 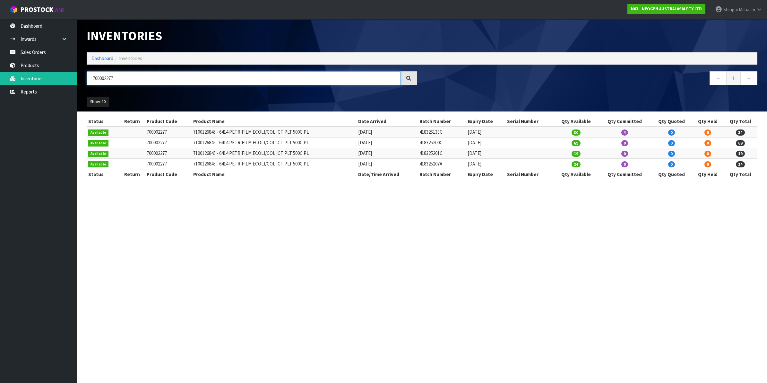 I want to click on span: ProStock, so click(x=37, y=10).